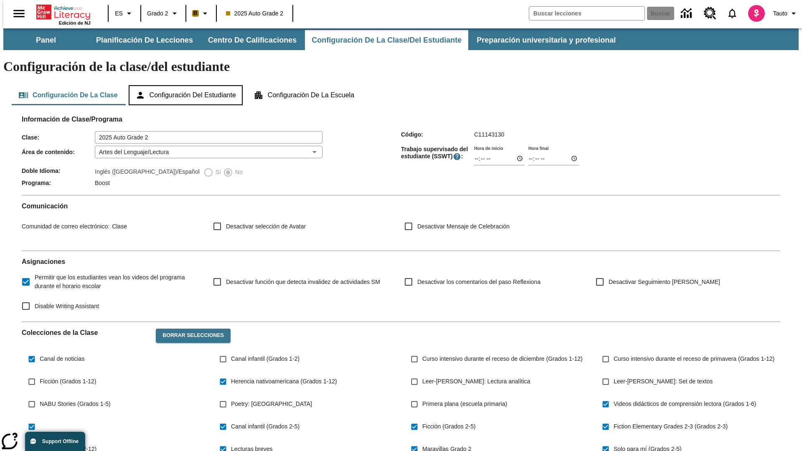 The height and width of the screenshot is (451, 802). What do you see at coordinates (401, 223) in the screenshot?
I see `div: Comunicación` at bounding box center [401, 223].